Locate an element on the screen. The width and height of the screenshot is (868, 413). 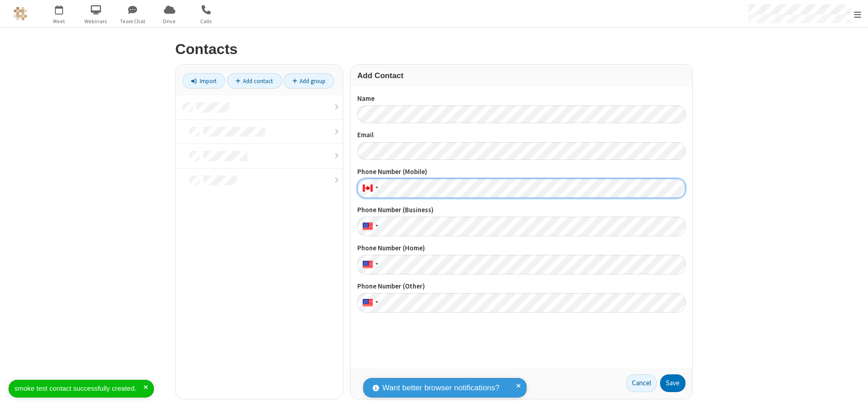
a: Add group is located at coordinates (309, 81).